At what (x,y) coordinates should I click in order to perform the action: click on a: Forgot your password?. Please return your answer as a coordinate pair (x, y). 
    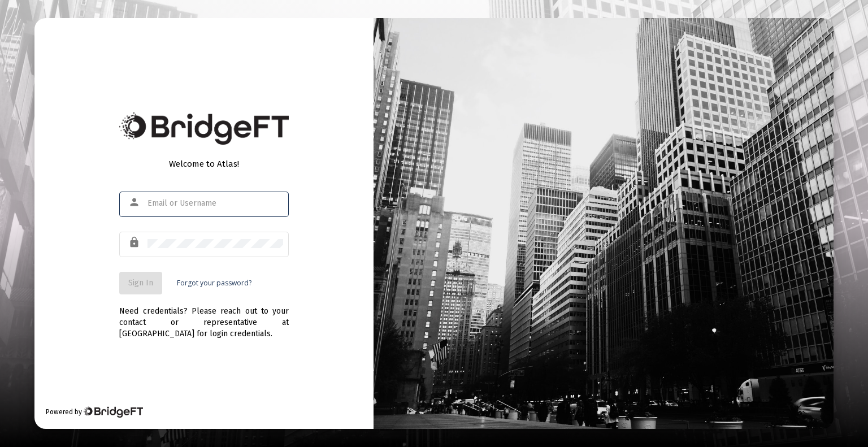
    Looking at the image, I should click on (214, 283).